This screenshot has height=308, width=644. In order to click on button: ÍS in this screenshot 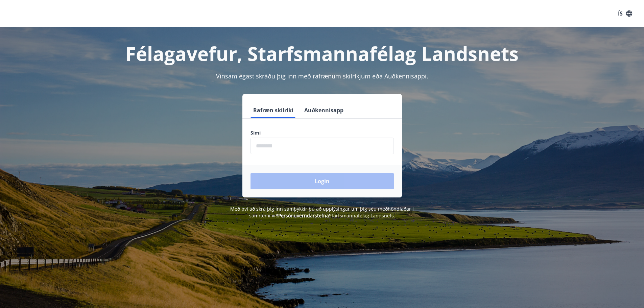, I will do `click(625, 14)`.